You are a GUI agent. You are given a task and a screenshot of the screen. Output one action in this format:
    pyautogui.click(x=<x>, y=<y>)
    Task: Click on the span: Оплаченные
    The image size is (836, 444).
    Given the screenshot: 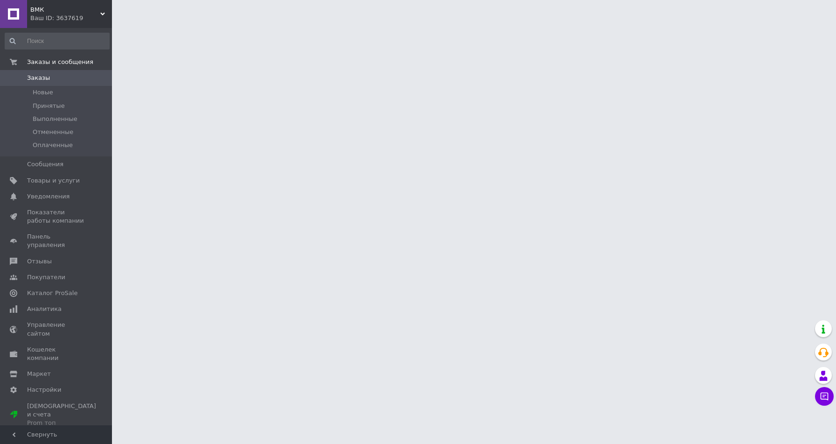 What is the action you would take?
    pyautogui.click(x=53, y=145)
    